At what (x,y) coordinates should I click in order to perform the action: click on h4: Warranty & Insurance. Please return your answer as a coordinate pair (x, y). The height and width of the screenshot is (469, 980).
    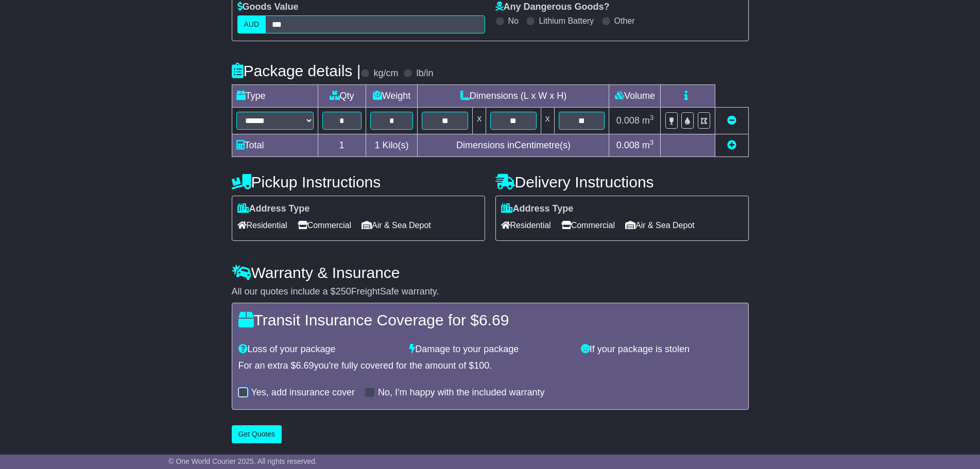
    Looking at the image, I should click on (491, 272).